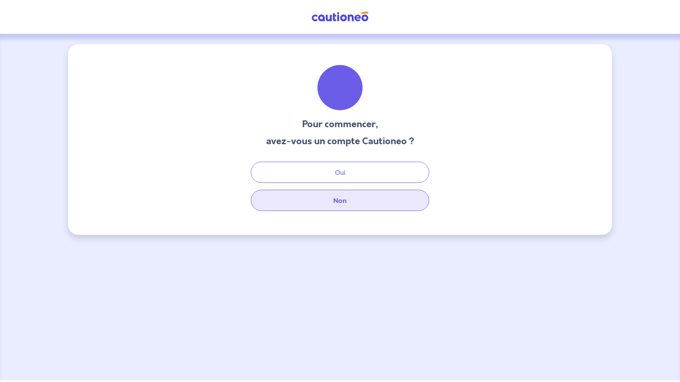  Describe the element at coordinates (340, 172) in the screenshot. I see `button: Oui` at that location.